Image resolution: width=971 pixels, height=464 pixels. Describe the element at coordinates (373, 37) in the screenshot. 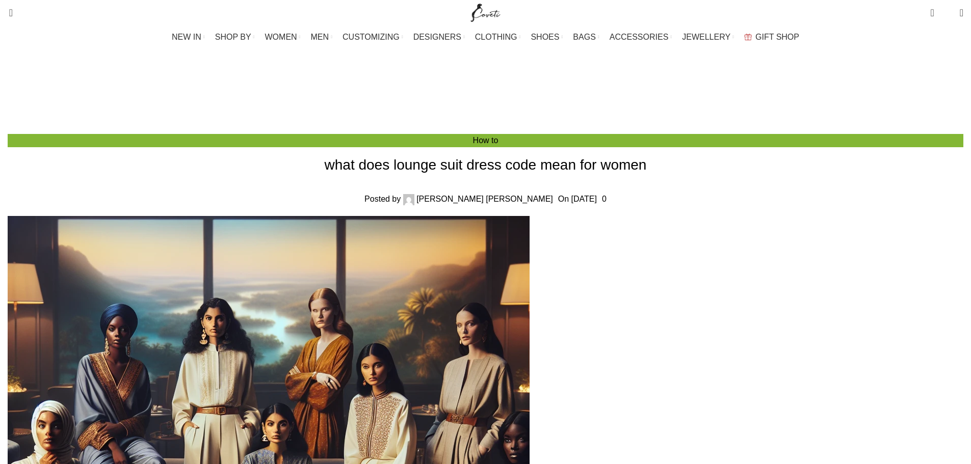

I see `a: CUSTOMIZING` at that location.